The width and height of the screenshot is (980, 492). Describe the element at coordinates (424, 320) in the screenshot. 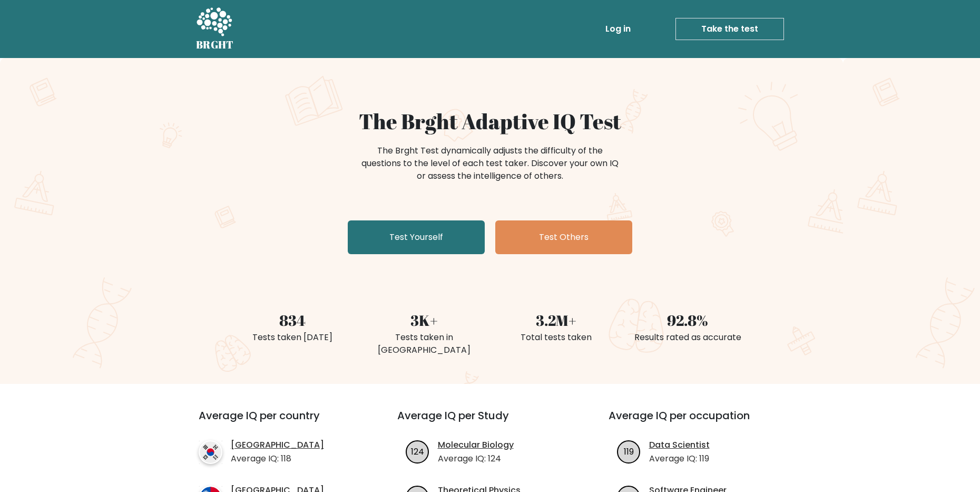

I see `div: 3K+` at that location.